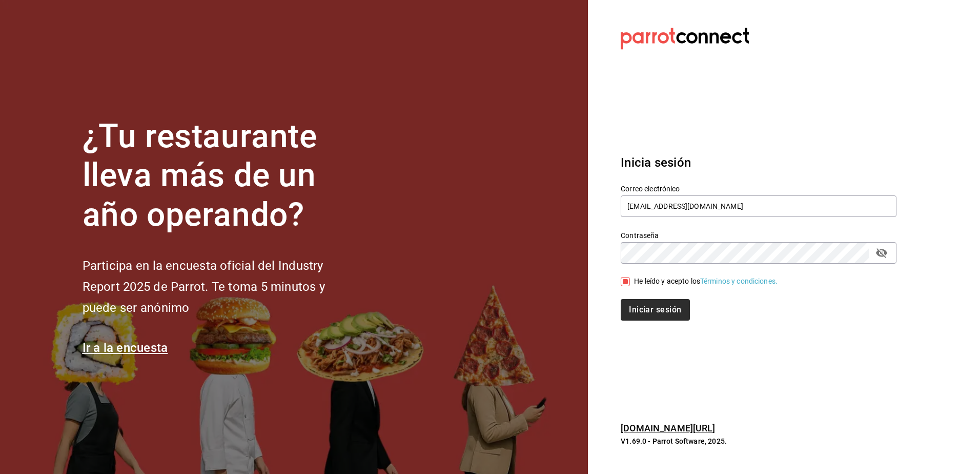 Image resolution: width=980 pixels, height=474 pixels. Describe the element at coordinates (759, 188) in the screenshot. I see `label: Correo electrónico` at that location.